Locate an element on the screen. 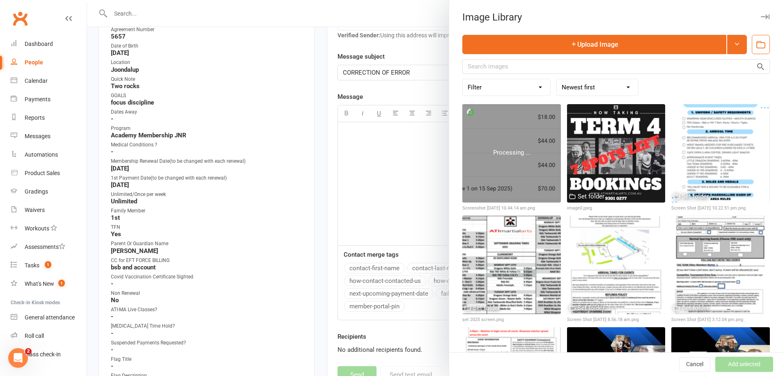 This screenshot has width=783, height=376. a: Product Sales is located at coordinates (48, 173).